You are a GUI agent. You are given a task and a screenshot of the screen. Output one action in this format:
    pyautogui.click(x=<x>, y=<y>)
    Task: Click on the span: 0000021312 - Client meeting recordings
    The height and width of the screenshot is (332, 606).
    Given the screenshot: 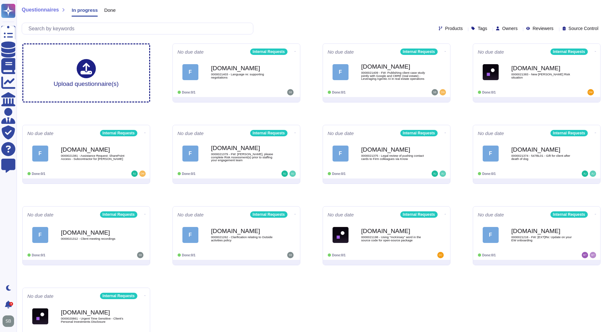 What is the action you would take?
    pyautogui.click(x=93, y=239)
    